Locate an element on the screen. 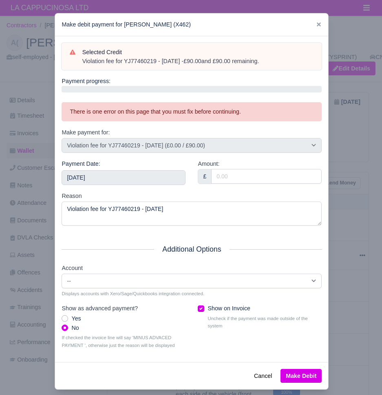 The height and width of the screenshot is (395, 382). button: Cancel is located at coordinates (263, 376).